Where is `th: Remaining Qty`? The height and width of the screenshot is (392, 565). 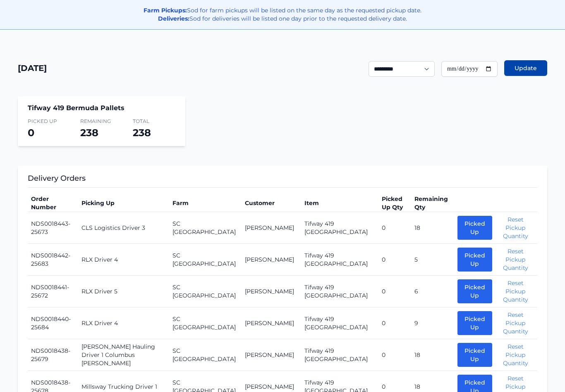
th: Remaining Qty is located at coordinates (432, 203).